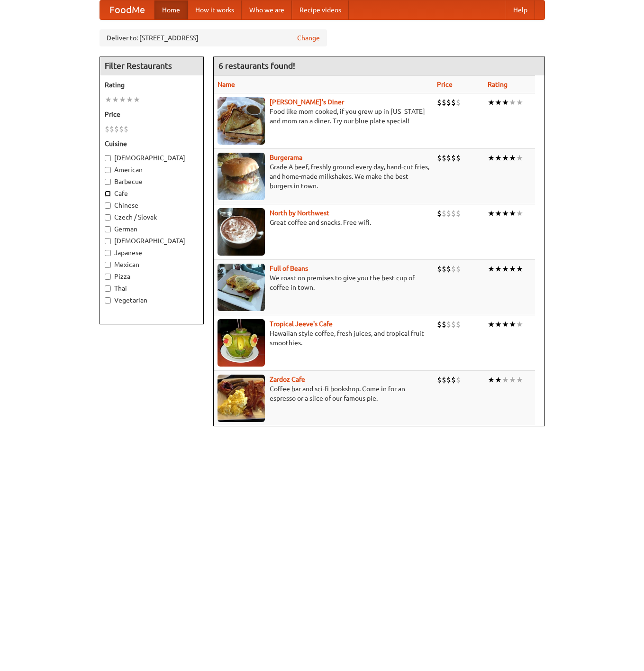 Image resolution: width=644 pixels, height=671 pixels. Describe the element at coordinates (266, 10) in the screenshot. I see `a: Who we are` at that location.